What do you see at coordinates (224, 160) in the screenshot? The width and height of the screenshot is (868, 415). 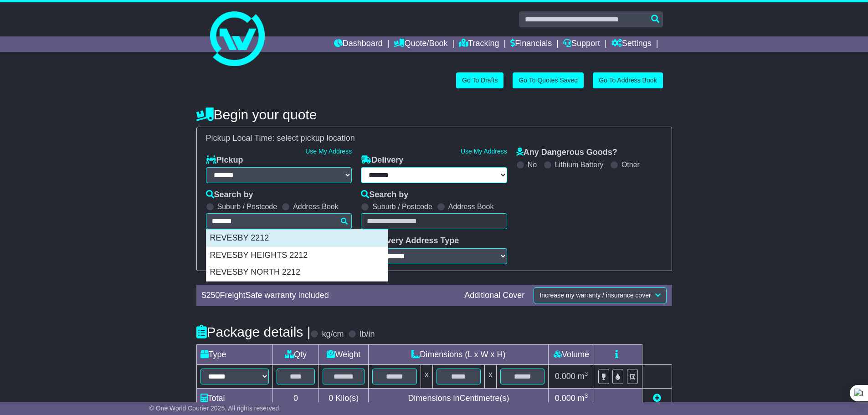 I see `label: Pickup` at bounding box center [224, 160].